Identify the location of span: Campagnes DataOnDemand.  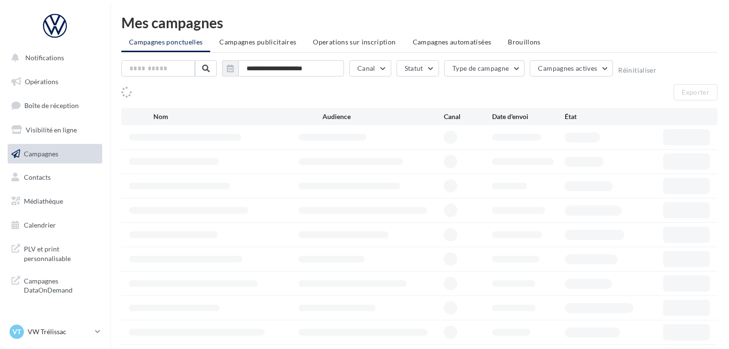
(61, 284).